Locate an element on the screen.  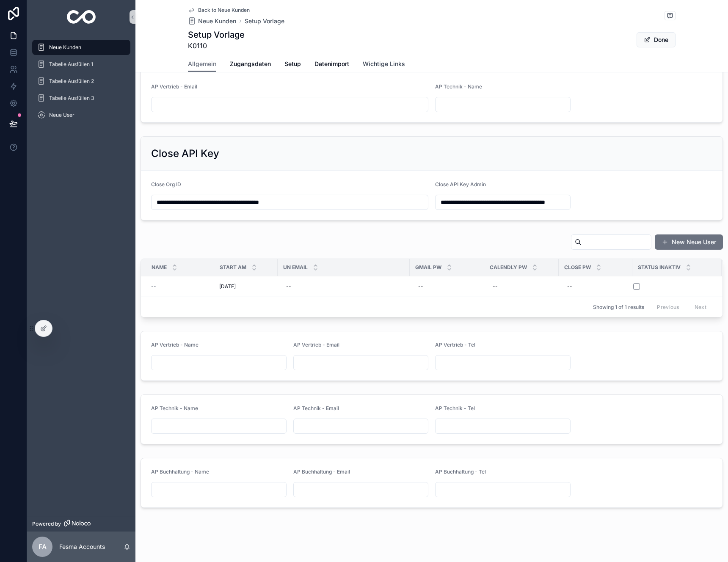
span: Datenimport is located at coordinates (332, 64).